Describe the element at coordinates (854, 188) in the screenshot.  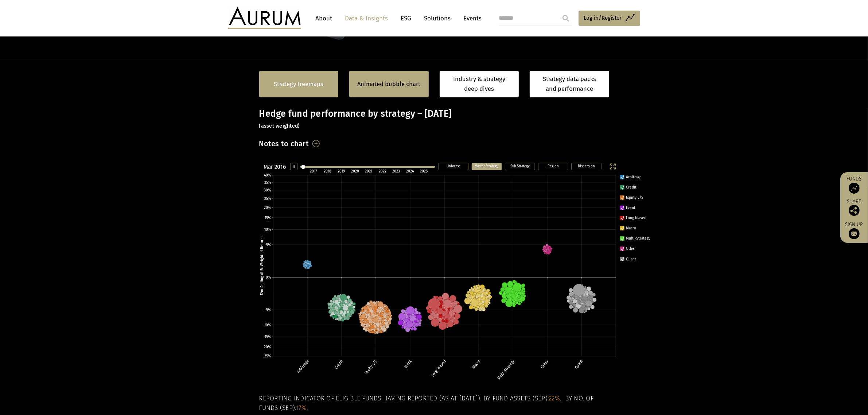
I see `img: Access Funds` at that location.